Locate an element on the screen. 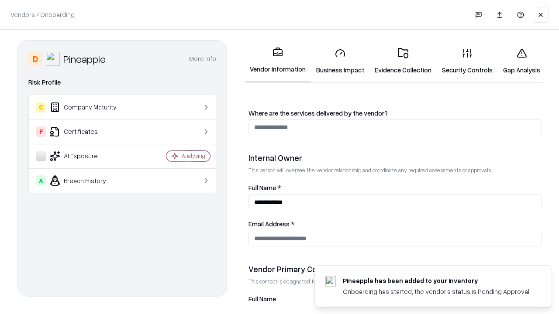  div: Onboarding has started, the vendor's status is Pending Approval. is located at coordinates (437, 292).